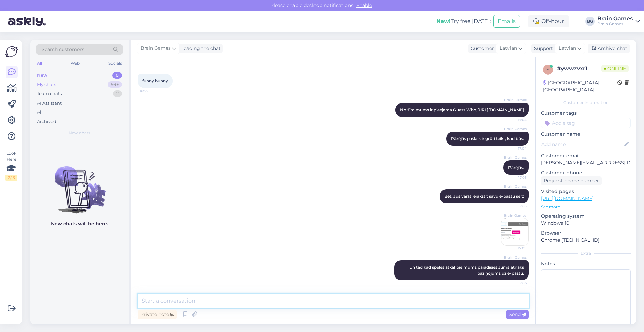  I want to click on p: Customer tags, so click(586, 113).